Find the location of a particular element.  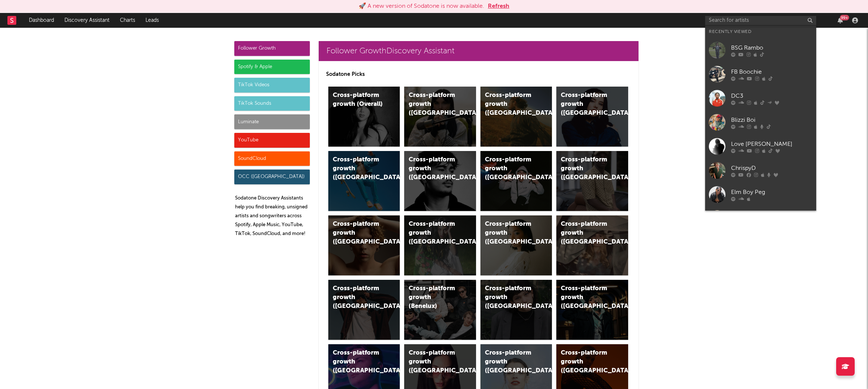

div: YouTube is located at coordinates (272, 140).